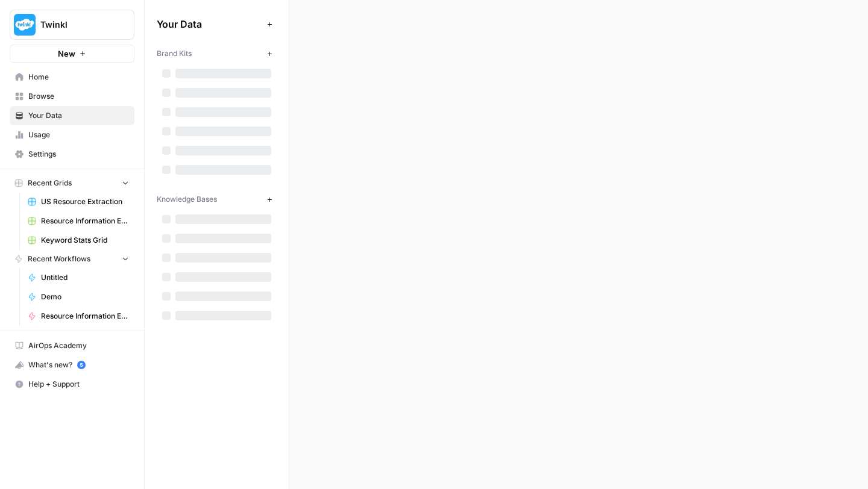 The height and width of the screenshot is (489, 868). Describe the element at coordinates (72, 346) in the screenshot. I see `a: AirOps Academy` at that location.